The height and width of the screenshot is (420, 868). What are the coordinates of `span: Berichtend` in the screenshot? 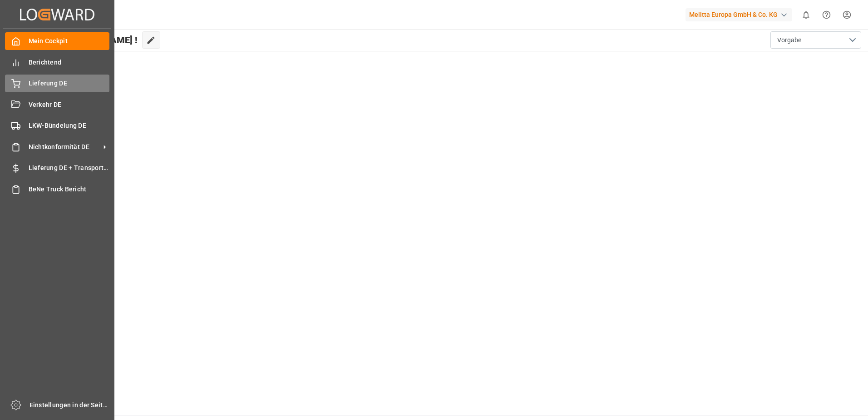 It's located at (69, 62).